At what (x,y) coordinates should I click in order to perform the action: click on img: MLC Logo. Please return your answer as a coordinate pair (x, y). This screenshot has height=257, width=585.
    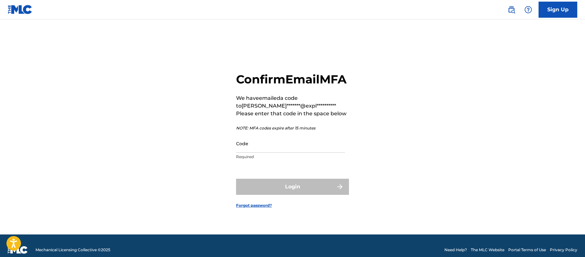
    Looking at the image, I should click on (20, 9).